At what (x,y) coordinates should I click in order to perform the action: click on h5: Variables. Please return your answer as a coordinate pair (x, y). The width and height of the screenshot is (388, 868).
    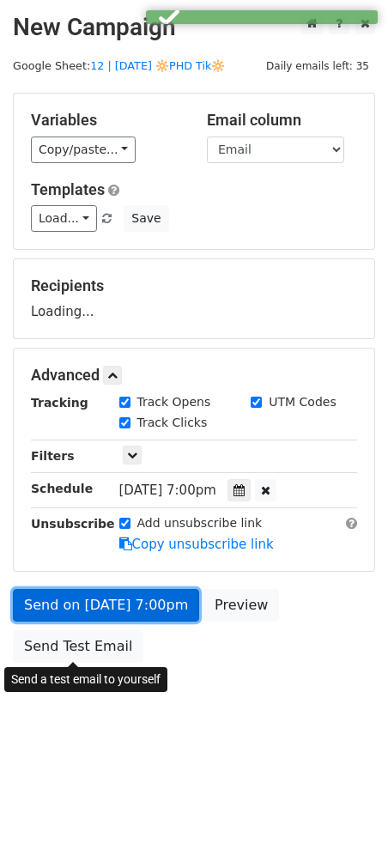
    Looking at the image, I should click on (105, 120).